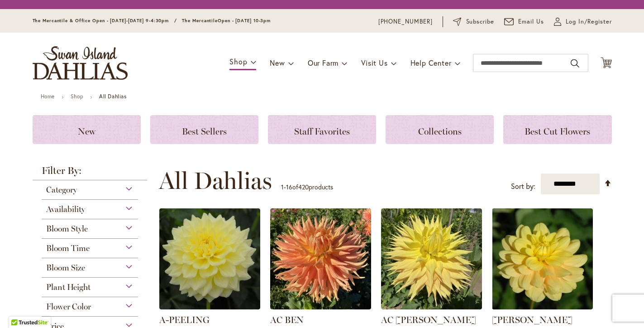 This screenshot has width=644, height=328. What do you see at coordinates (204, 131) in the screenshot?
I see `span: Best Sellers` at bounding box center [204, 131].